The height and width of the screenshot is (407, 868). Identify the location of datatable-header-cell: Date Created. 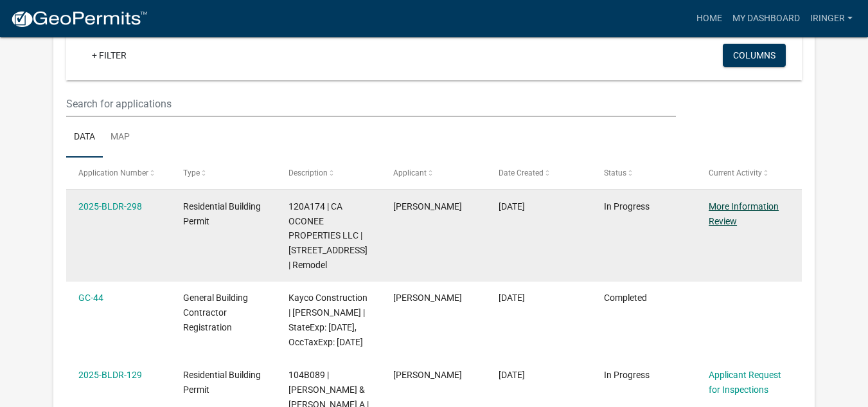
(539, 173).